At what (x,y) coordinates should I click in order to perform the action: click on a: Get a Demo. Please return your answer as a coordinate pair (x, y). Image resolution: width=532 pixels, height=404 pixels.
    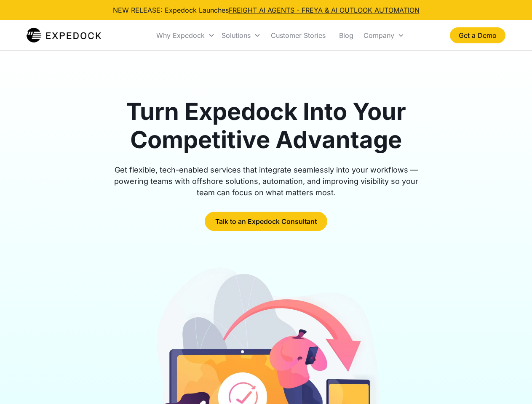
    Looking at the image, I should click on (478, 35).